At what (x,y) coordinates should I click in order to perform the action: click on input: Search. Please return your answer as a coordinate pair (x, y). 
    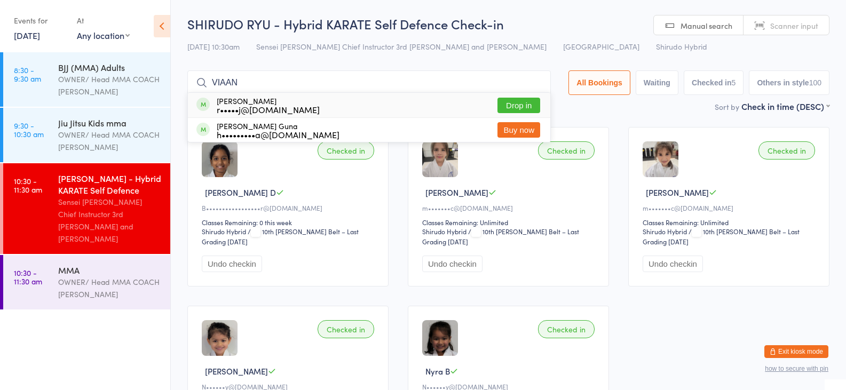
    Looking at the image, I should click on (369, 83).